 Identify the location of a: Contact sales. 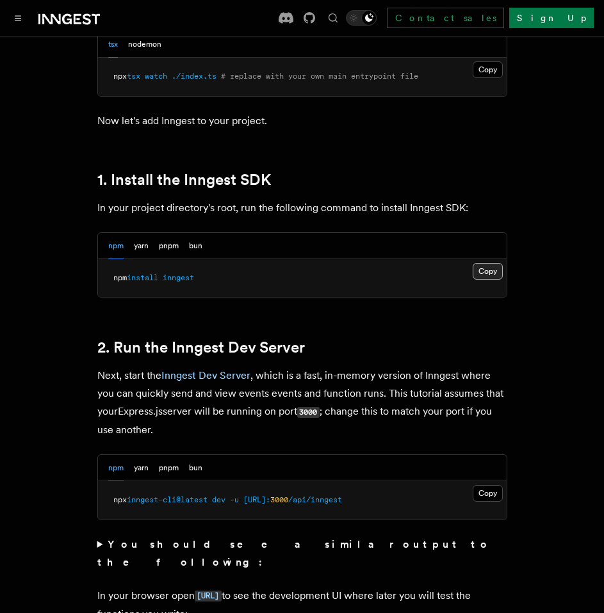
(445, 18).